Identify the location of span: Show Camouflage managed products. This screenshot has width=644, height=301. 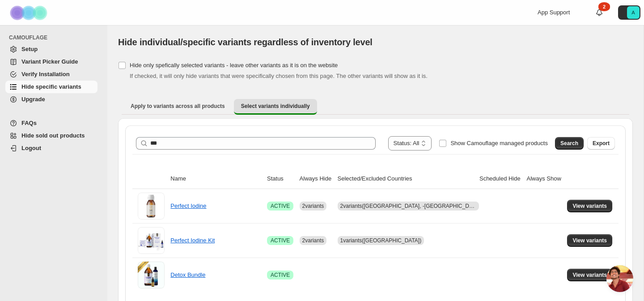
(499, 143).